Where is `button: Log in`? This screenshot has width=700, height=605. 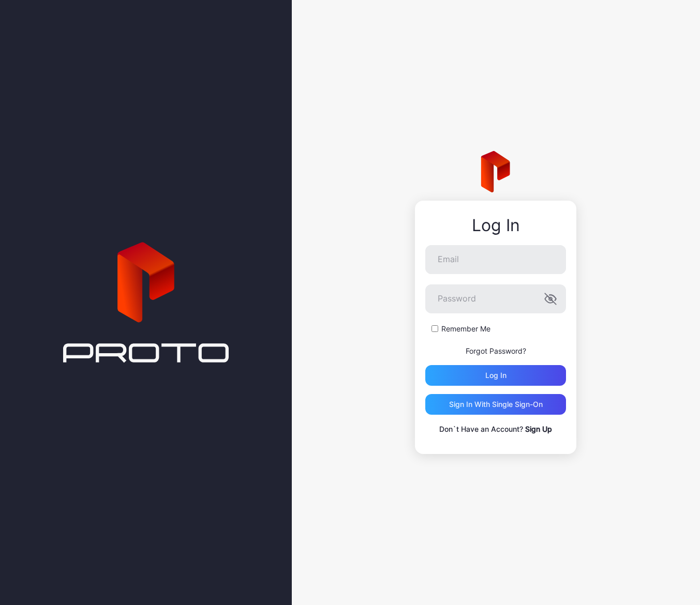
button: Log in is located at coordinates (496, 376).